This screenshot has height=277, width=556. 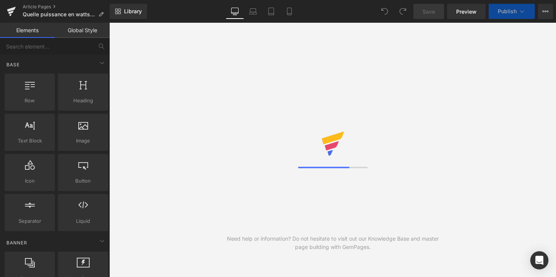 What do you see at coordinates (289, 11) in the screenshot?
I see `a: Mobile` at bounding box center [289, 11].